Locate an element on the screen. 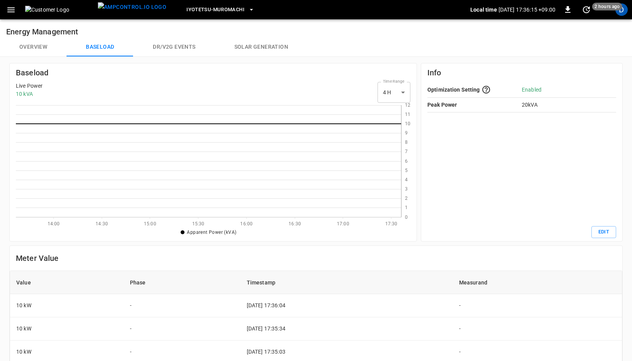 The height and width of the screenshot is (361, 632). text: 11 is located at coordinates (407, 114).